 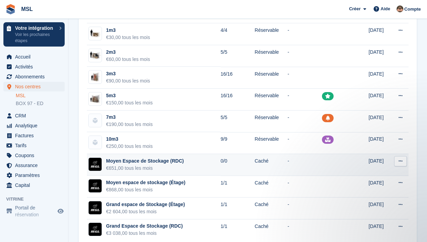 I want to click on div: 2m3, so click(x=128, y=52).